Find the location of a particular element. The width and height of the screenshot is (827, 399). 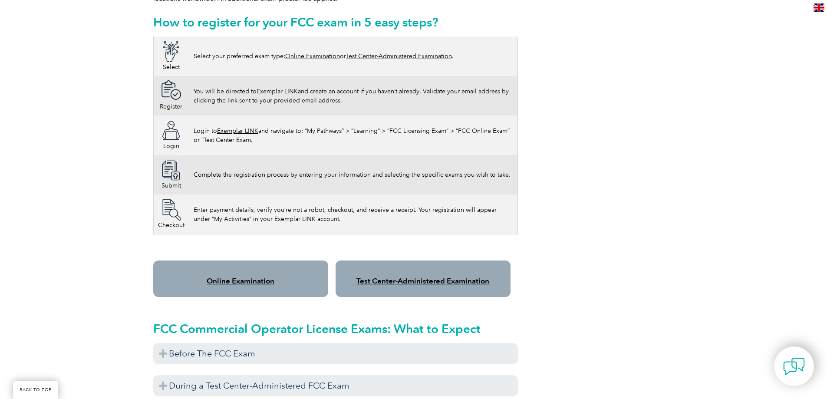

td: You will be directed to and create an account if you haven’t already. Validate your email address... is located at coordinates (353, 95).